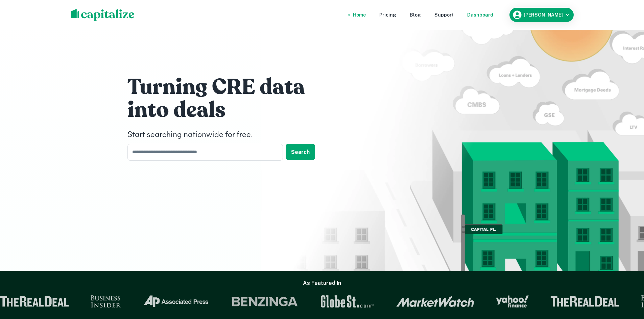 The height and width of the screenshot is (319, 644). Describe the element at coordinates (229, 110) in the screenshot. I see `h1: into deals` at that location.